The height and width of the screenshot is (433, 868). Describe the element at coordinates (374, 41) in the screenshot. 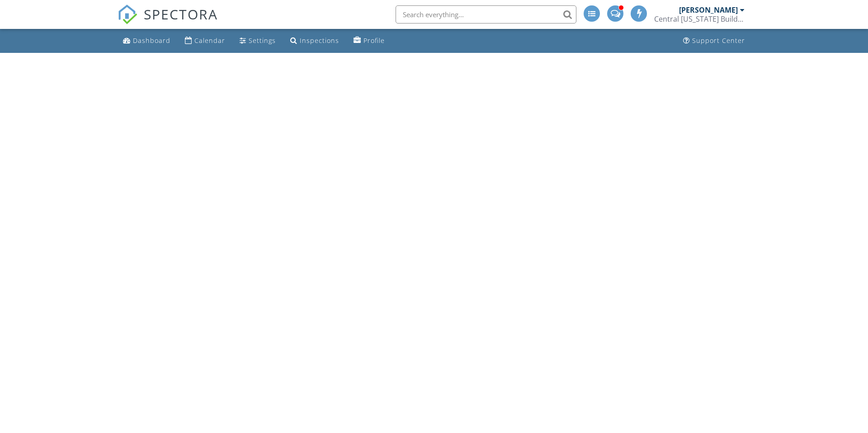

I see `div: Profile` at that location.